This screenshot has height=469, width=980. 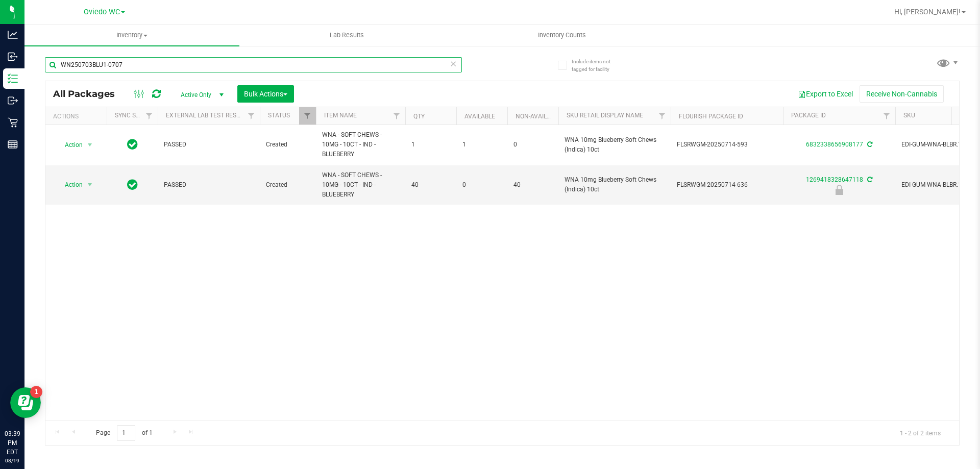 I want to click on inline-svg: Retail, so click(x=13, y=122).